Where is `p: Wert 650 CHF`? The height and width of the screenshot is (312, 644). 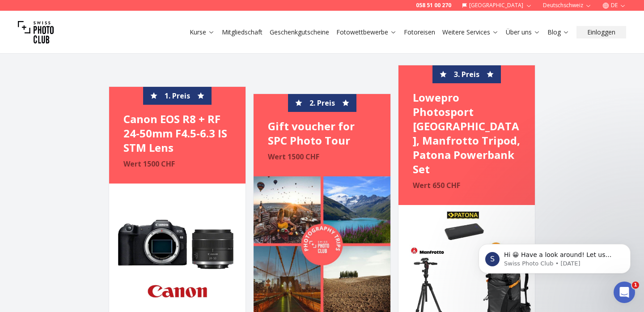
p: Wert 650 CHF is located at coordinates (467, 185).